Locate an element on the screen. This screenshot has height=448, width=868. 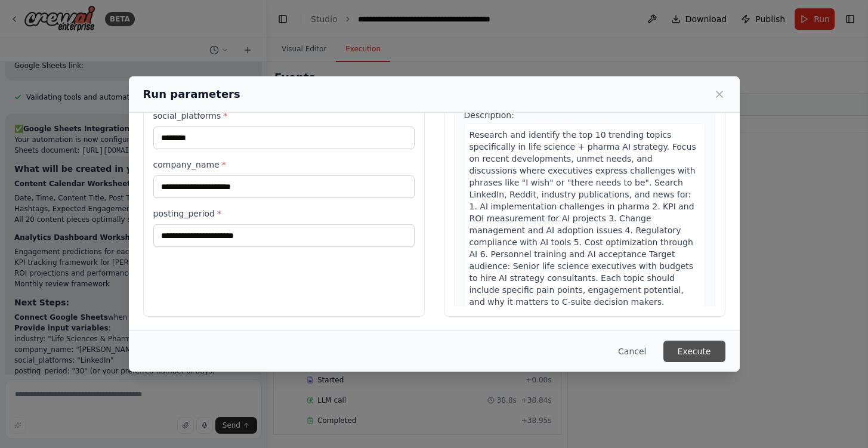
span: Research and identify the top 10 trending topics specifically in life science + pharma AI strateg... is located at coordinates (582, 219).